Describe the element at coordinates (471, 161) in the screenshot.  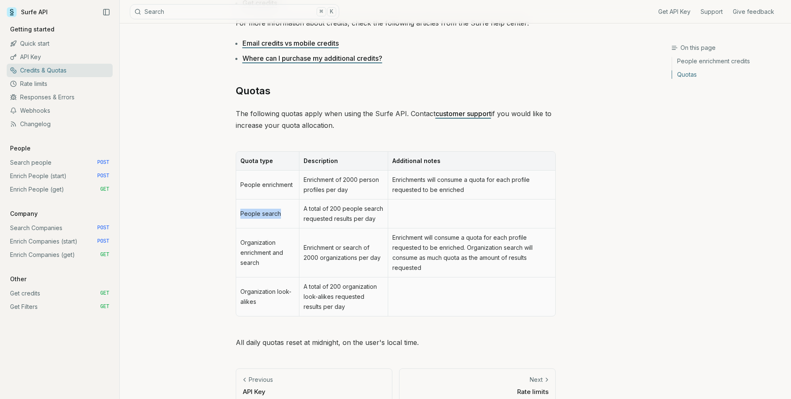
I see `th: Additional notes` at that location.